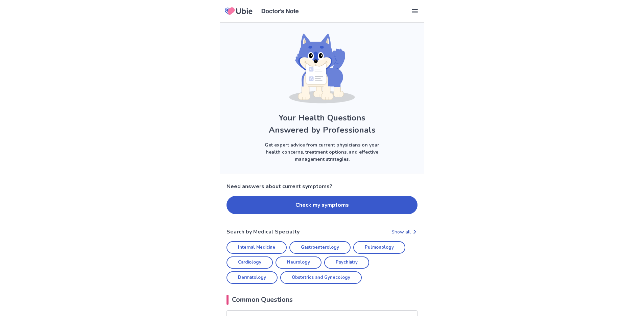 The height and width of the screenshot is (316, 644). I want to click on a: Neurology, so click(299, 262).